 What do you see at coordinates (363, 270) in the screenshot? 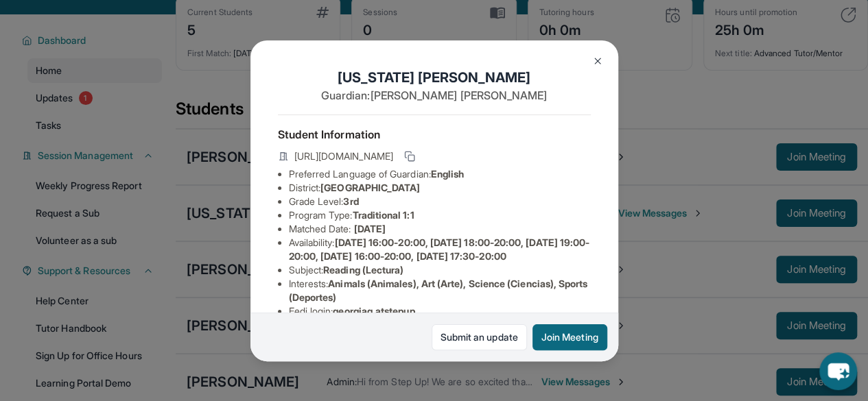
I see `span: Reading (Lectura)` at bounding box center [363, 270].